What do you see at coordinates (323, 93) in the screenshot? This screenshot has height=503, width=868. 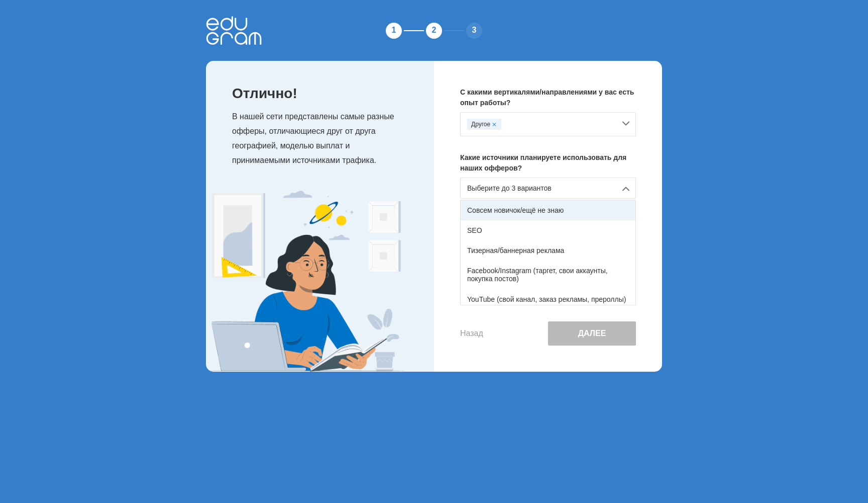 I see `p: Отлично!` at bounding box center [323, 93].